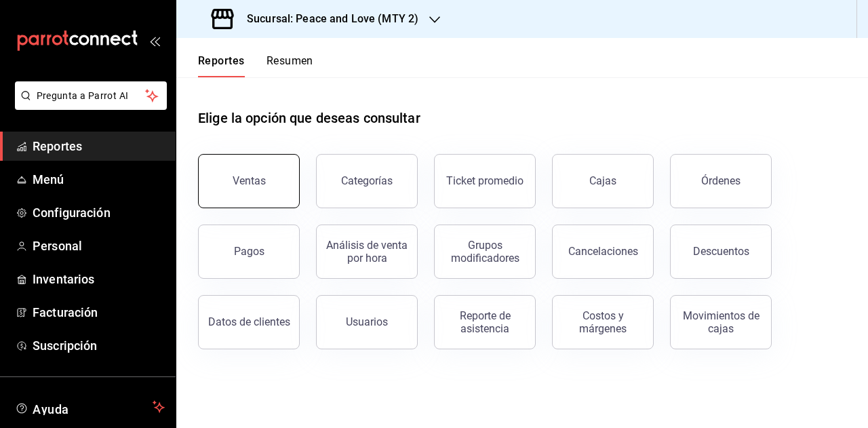 The width and height of the screenshot is (868, 428). Describe the element at coordinates (98, 212) in the screenshot. I see `span: Configuración` at that location.